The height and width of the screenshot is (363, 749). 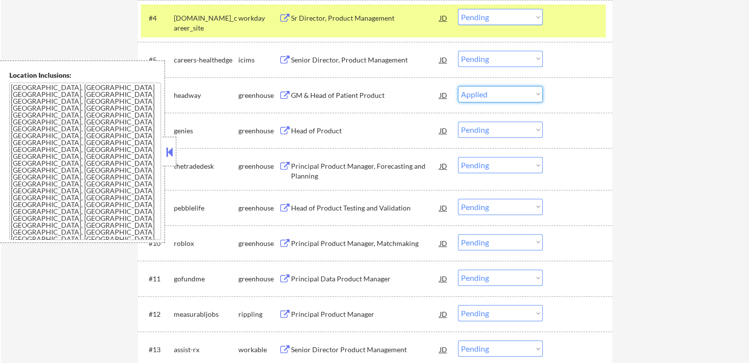 What do you see at coordinates (365, 60) in the screenshot?
I see `div: Senior Director, Product Management` at bounding box center [365, 60].